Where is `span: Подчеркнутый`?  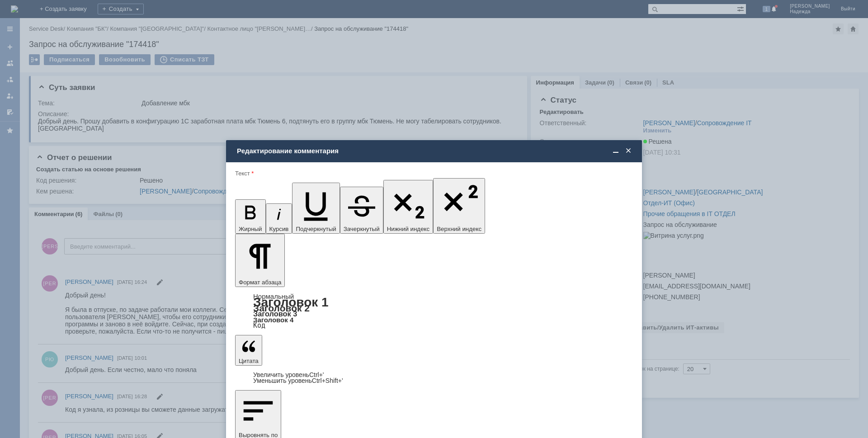
span: Подчеркнутый is located at coordinates (316, 229).